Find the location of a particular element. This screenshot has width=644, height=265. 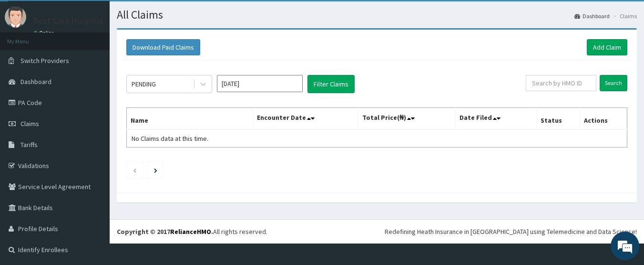

a: Online is located at coordinates (45, 33).